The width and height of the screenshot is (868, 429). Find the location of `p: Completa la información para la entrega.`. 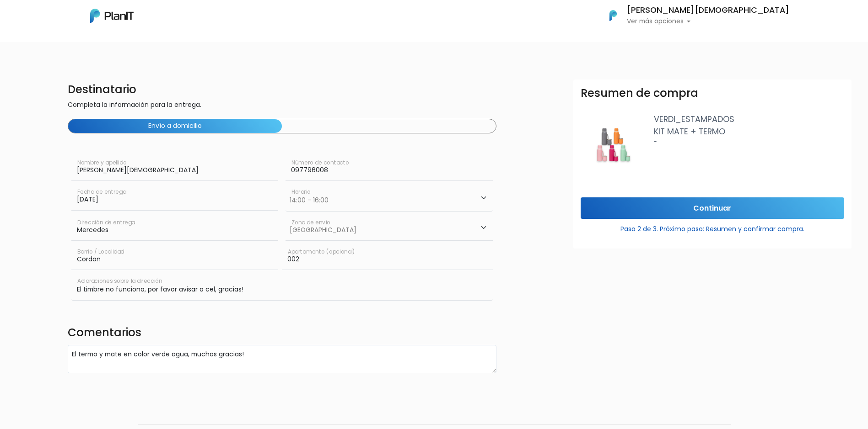

p: Completa la información para la entrega. is located at coordinates (282, 106).